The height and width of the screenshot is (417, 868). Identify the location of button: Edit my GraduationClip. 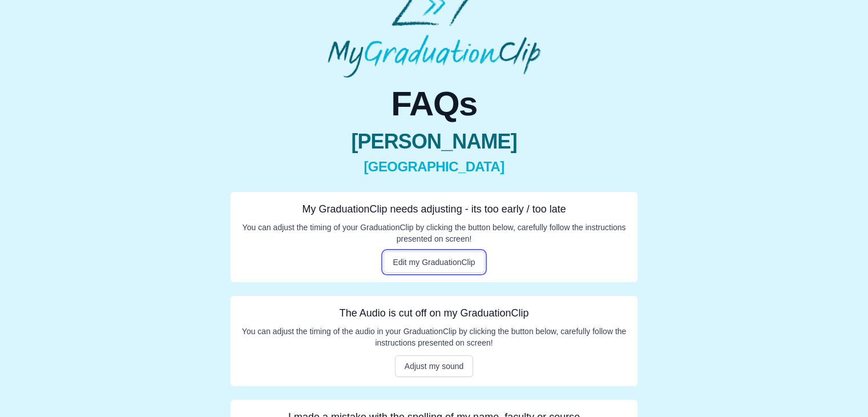
(434, 262).